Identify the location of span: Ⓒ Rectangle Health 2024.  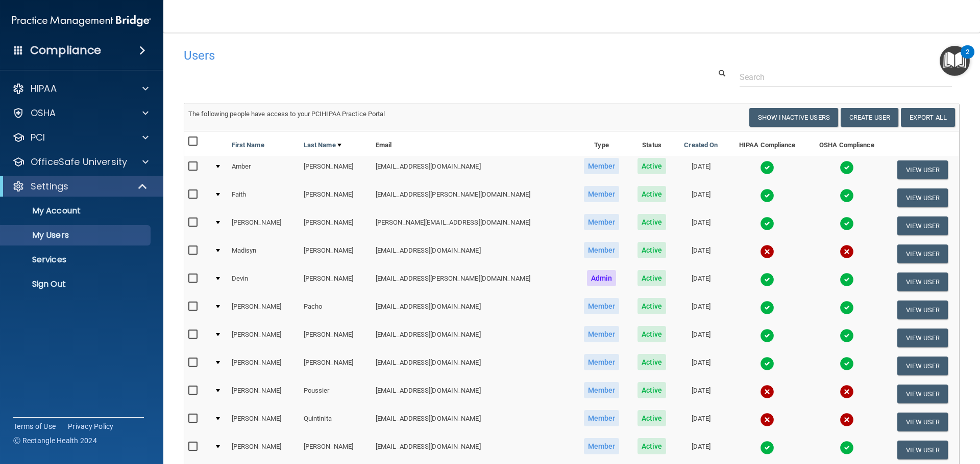
(55, 441).